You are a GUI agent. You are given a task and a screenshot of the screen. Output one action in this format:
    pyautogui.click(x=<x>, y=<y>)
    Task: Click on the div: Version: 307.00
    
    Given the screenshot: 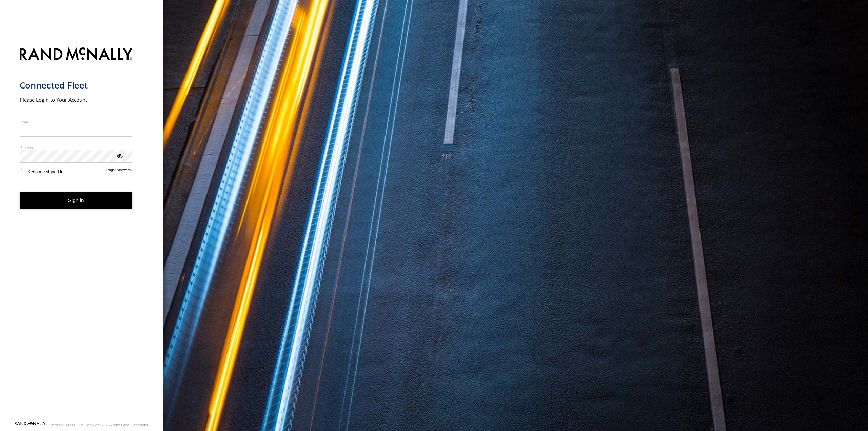 What is the action you would take?
    pyautogui.click(x=63, y=425)
    